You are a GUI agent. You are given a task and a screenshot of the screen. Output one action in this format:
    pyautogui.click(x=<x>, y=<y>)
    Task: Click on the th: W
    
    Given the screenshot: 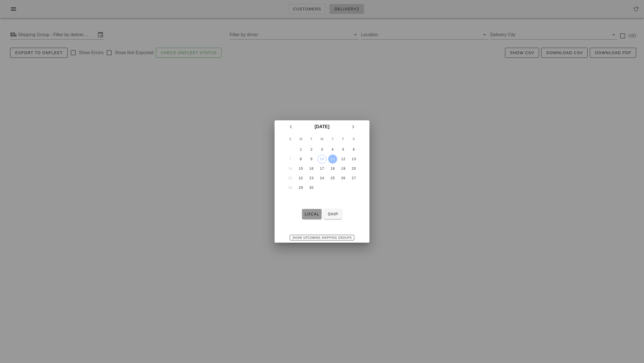 What is the action you would take?
    pyautogui.click(x=322, y=139)
    